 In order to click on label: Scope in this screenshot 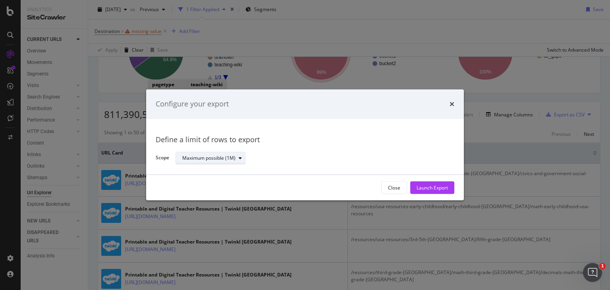, I will do `click(162, 159)`.